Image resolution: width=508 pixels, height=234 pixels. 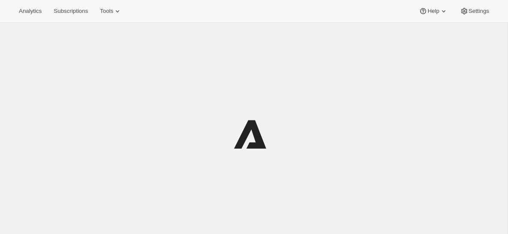 What do you see at coordinates (479, 11) in the screenshot?
I see `span: Settings` at bounding box center [479, 11].